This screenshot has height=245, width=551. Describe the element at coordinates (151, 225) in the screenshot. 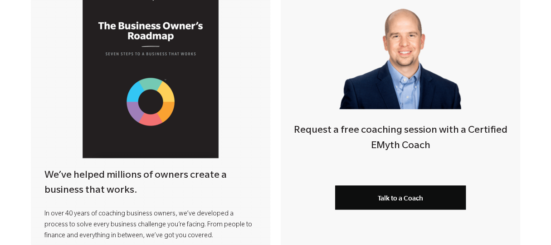

I see `p: In over 40 years of coaching business owners, we’ve developed a process to solve every business c...` at that location.